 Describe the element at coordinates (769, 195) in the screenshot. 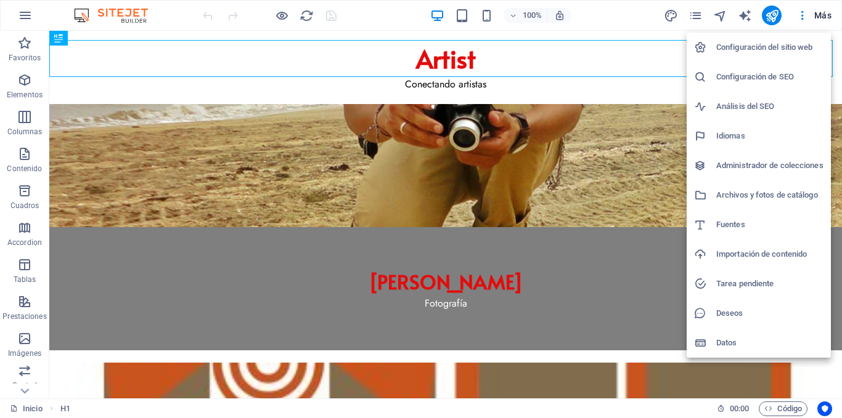

I see `h6: Archivos y fotos de catálogo` at that location.